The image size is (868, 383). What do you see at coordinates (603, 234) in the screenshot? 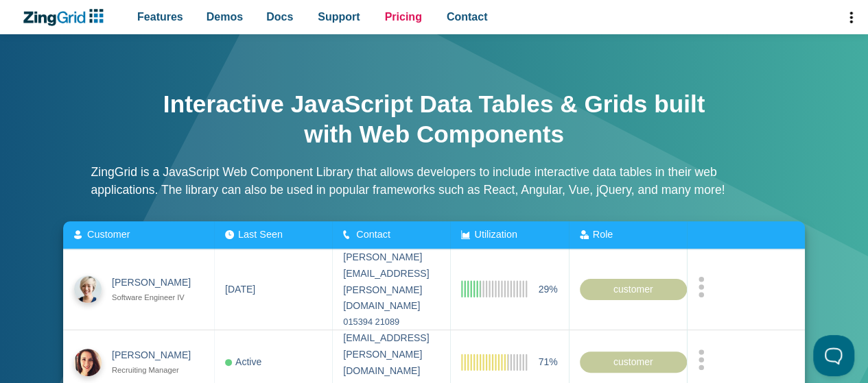
I see `span: Role` at bounding box center [603, 234].